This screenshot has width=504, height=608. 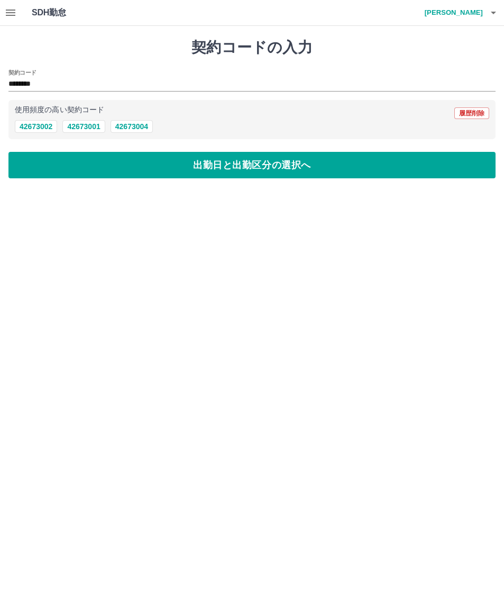 What do you see at coordinates (84, 126) in the screenshot?
I see `button: 42673001` at bounding box center [84, 126].